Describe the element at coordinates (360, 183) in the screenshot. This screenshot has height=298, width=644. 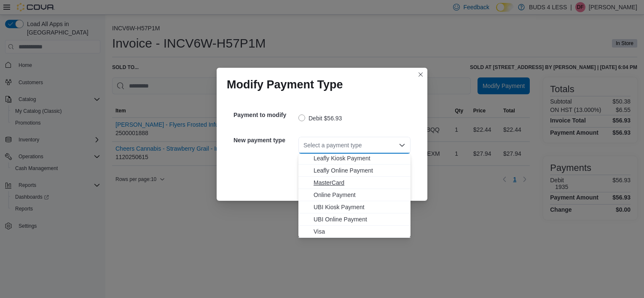
I see `span: MasterCard` at that location.